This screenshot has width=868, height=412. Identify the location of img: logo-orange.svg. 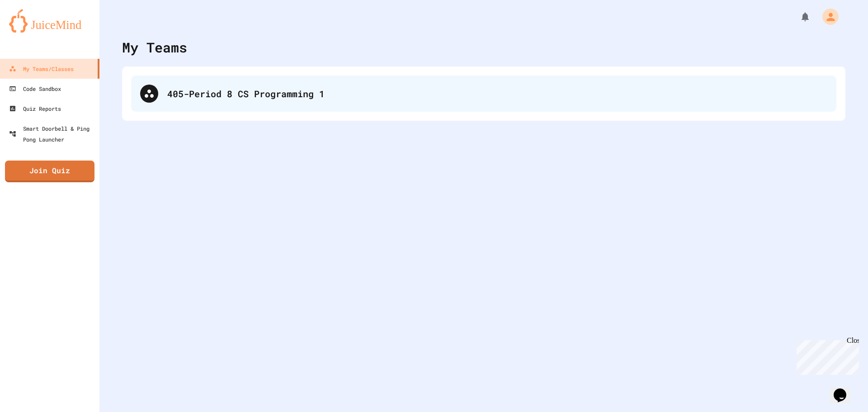
(50, 21).